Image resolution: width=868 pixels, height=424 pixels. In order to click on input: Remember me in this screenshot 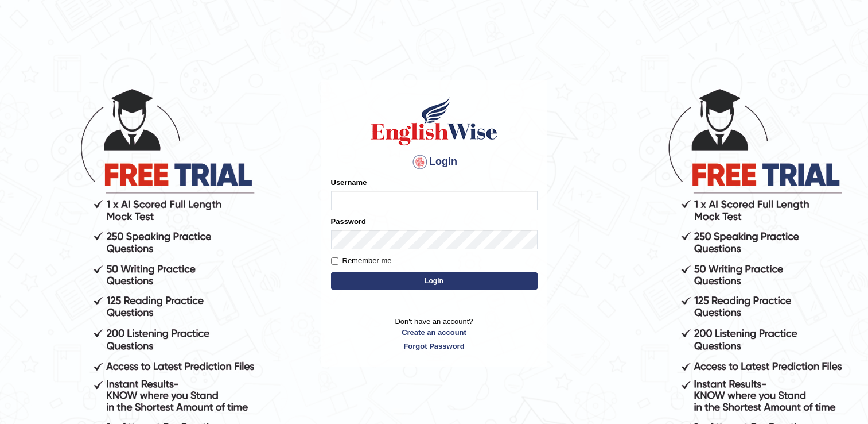, I will do `click(334, 260)`.